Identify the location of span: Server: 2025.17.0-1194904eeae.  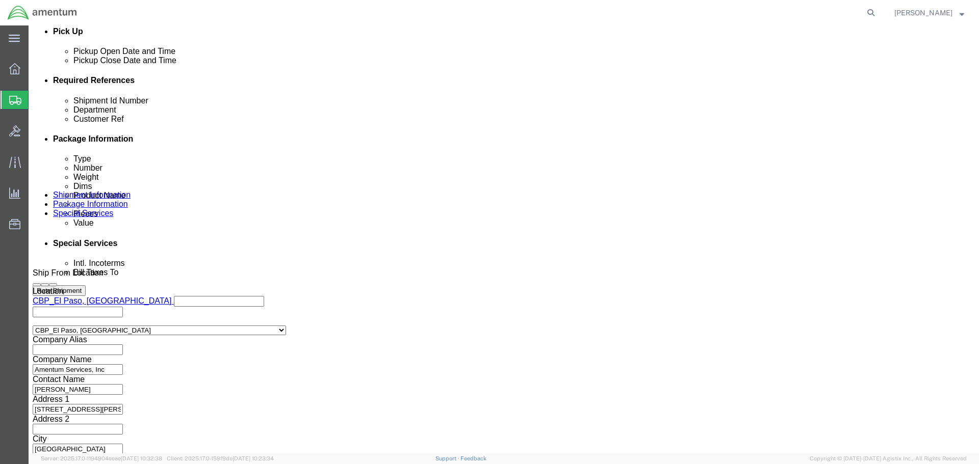
(101, 459).